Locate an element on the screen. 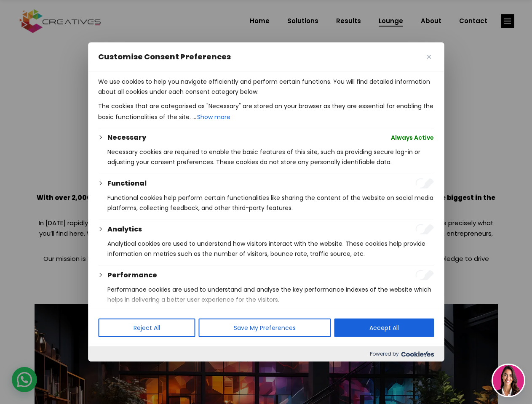  img: Close is located at coordinates (429, 57).